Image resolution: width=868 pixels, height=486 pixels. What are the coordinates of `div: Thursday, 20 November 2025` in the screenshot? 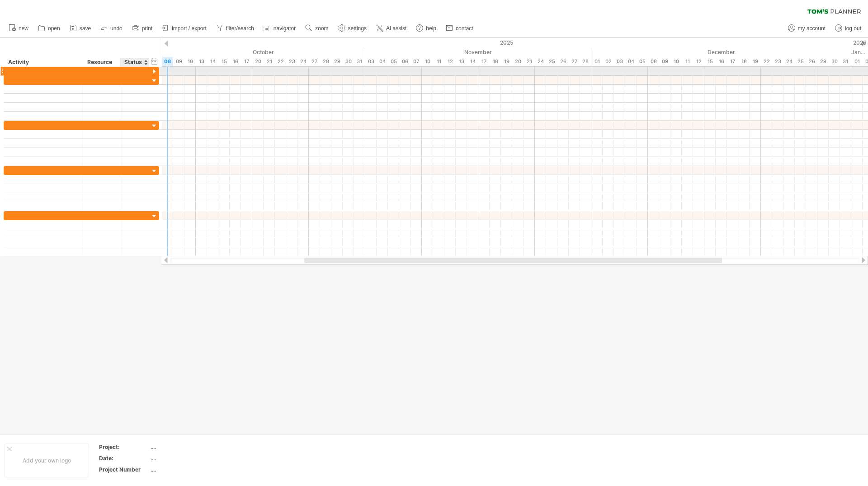 It's located at (517, 61).